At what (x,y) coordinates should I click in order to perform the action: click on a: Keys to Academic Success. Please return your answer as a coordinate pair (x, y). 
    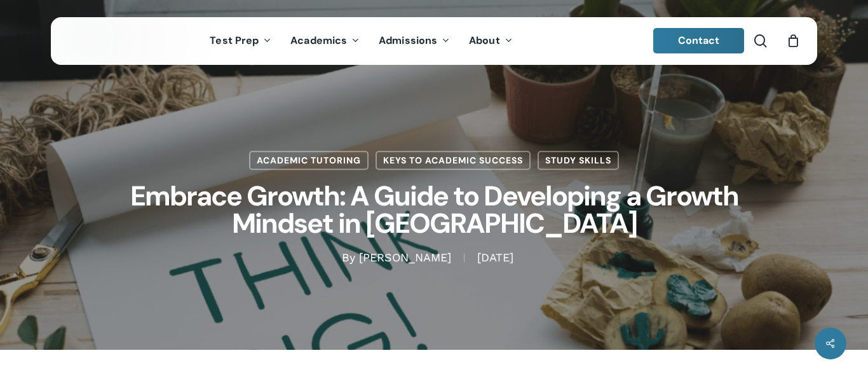
    Looking at the image, I should click on (453, 160).